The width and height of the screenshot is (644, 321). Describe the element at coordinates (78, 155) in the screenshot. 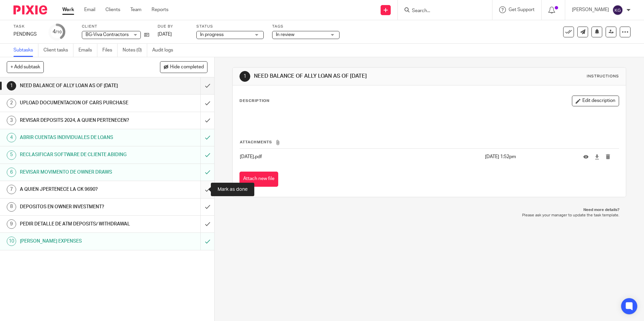

I see `h1: RECLASIFICAR SOFTWARE DE CLIENTE ABIDING` at that location.